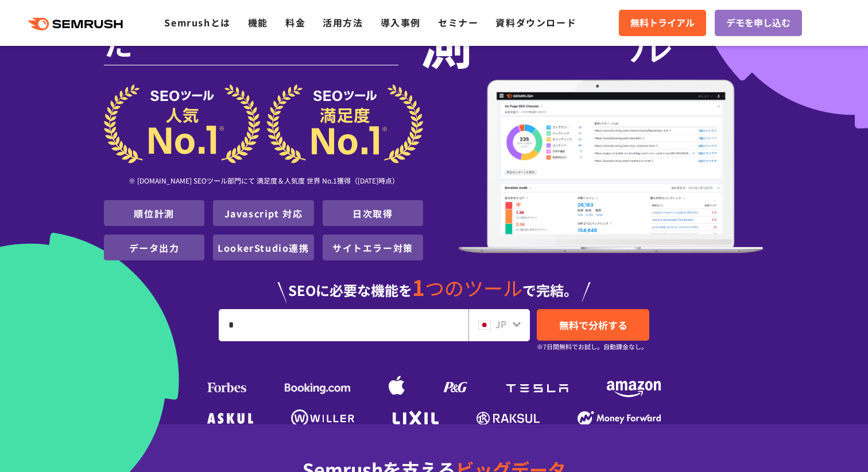 The image size is (868, 472). Describe the element at coordinates (501, 324) in the screenshot. I see `span: JP` at that location.